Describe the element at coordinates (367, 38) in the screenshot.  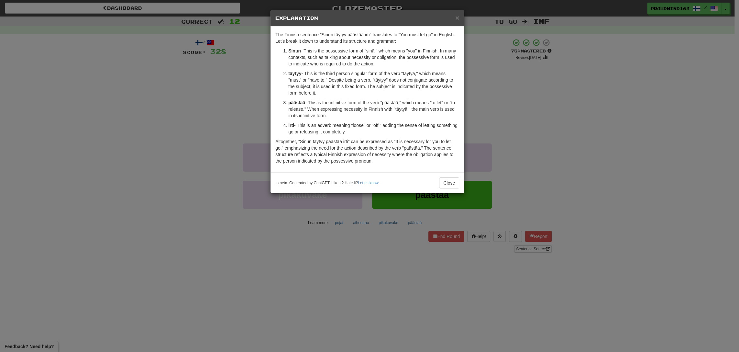
I see `p: The Finnish sentence "Sinun täytyy päästää irti" translates to "You must let go" in English. Let'...` at that location.